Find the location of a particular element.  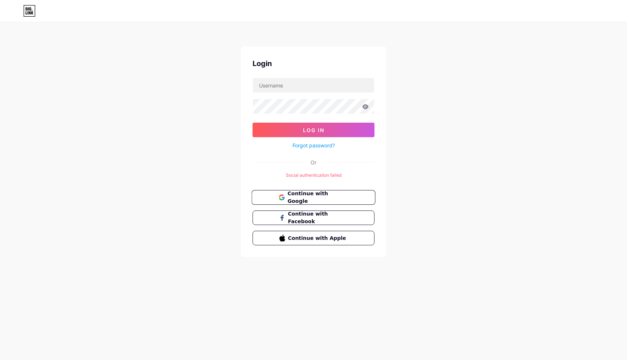

button: Continue with Apple is located at coordinates (313, 238).